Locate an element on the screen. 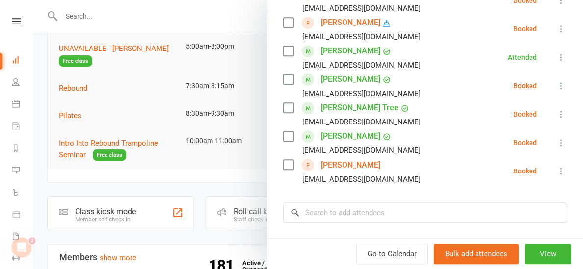 The image size is (583, 269). a: Go to Calendar is located at coordinates (392, 254).